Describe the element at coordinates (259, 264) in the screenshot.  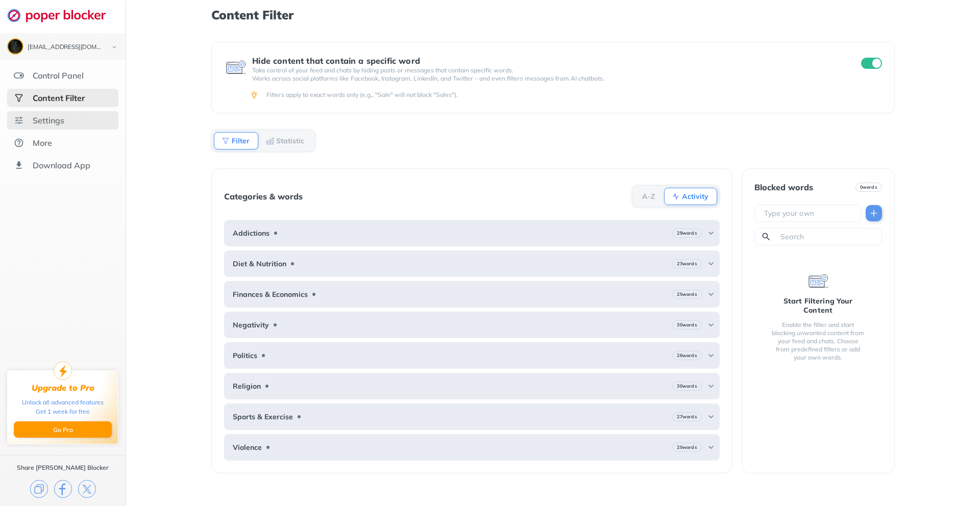
I see `b: Diet & Nutrition` at that location.